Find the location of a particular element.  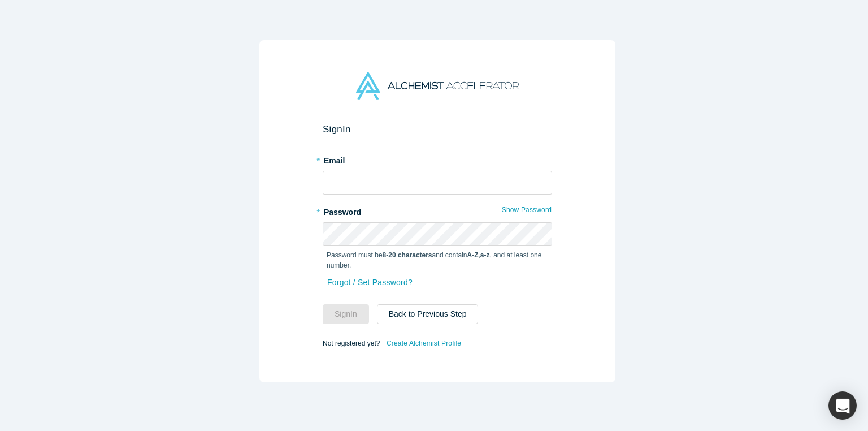

img: Alchemist Accelerator Logo is located at coordinates (437, 85).